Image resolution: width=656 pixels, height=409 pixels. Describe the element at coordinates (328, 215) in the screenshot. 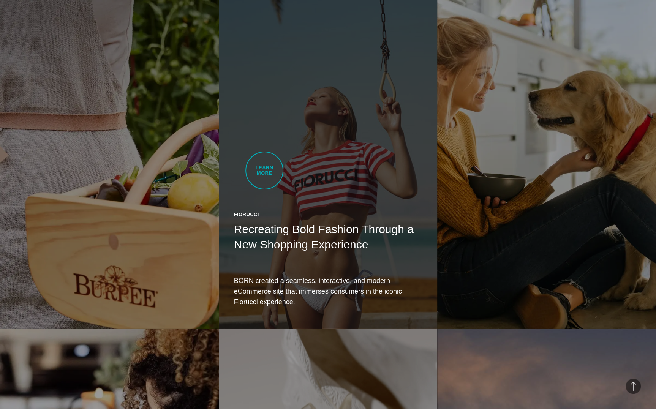

I see `div: Fiorucci` at that location.